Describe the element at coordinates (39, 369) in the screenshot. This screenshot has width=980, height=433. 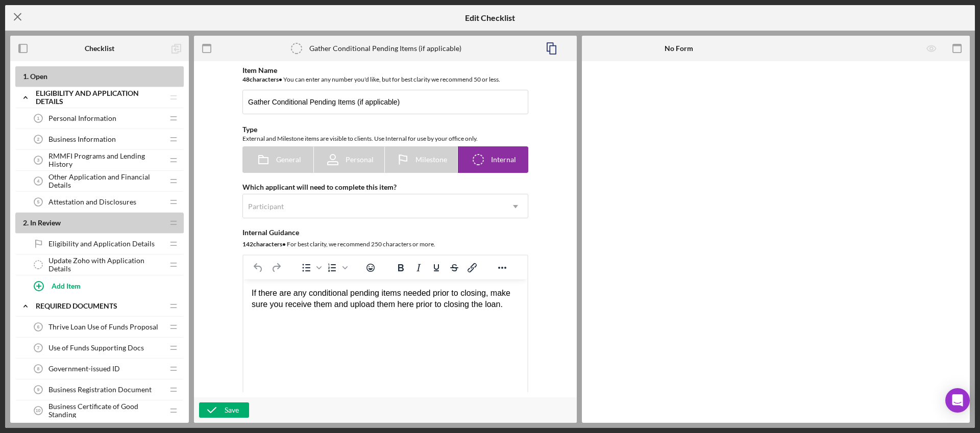
I see `tspan: 8` at that location.